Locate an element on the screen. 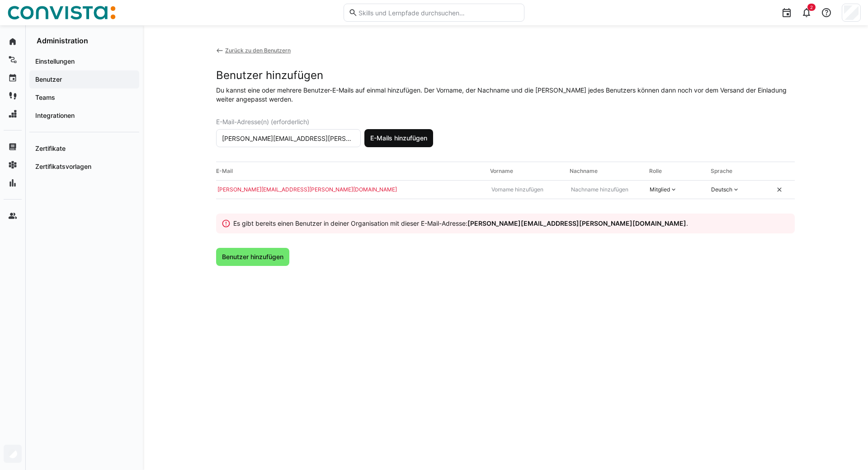 Image resolution: width=868 pixels, height=470 pixels. div: Zurück zu den Benutzern is located at coordinates (258, 51).